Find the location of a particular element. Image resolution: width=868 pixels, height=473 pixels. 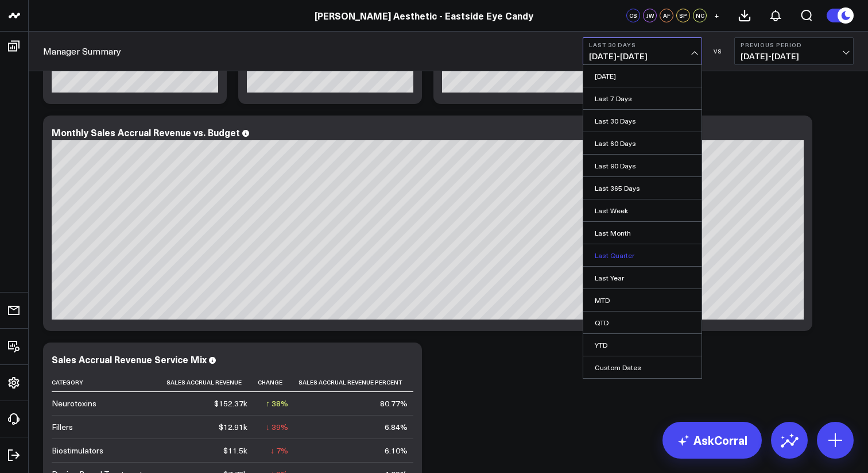

div: ↓ 39% is located at coordinates (277, 427).